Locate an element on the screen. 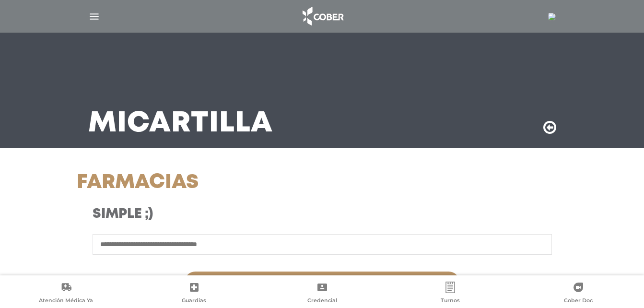 This screenshot has height=308, width=644. a: Atención Médica Ya is located at coordinates (65, 293).